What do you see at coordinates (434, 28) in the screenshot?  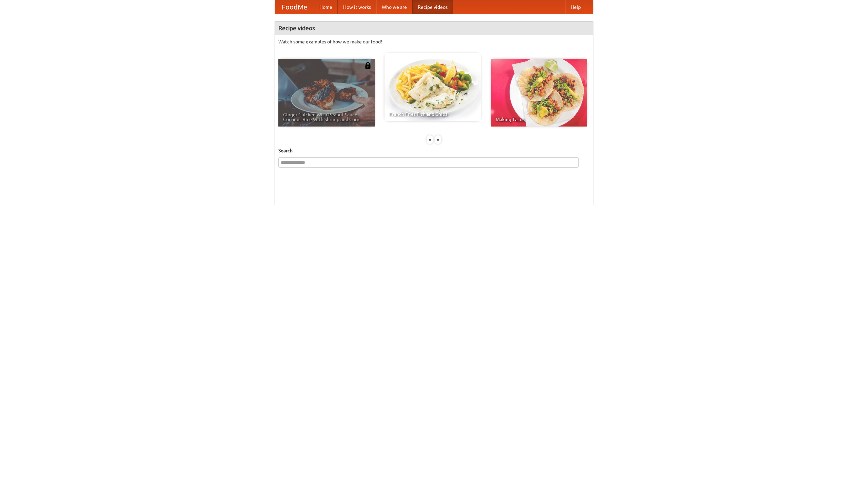 I see `h4: Recipe videos` at bounding box center [434, 28].